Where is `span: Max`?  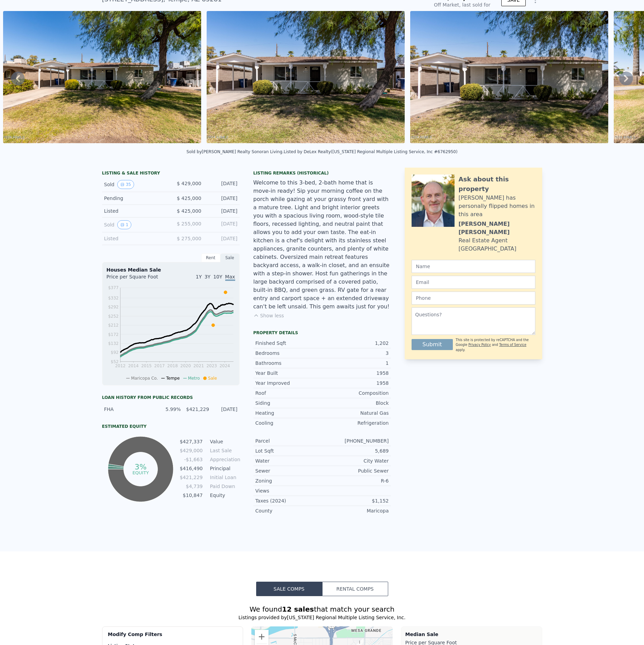 span: Max is located at coordinates (230, 277).